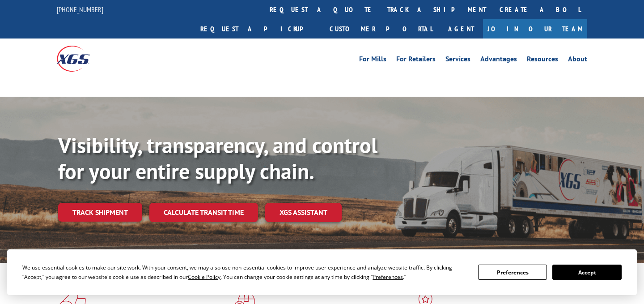 The image size is (644, 304). What do you see at coordinates (512, 272) in the screenshot?
I see `button: Preferences` at bounding box center [512, 272].